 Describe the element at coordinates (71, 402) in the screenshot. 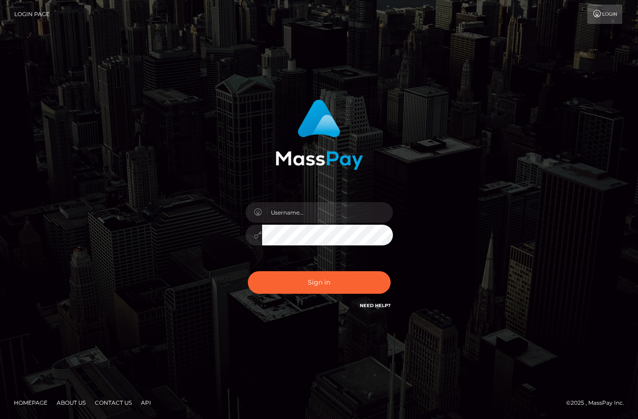

I see `a: About Us` at that location.